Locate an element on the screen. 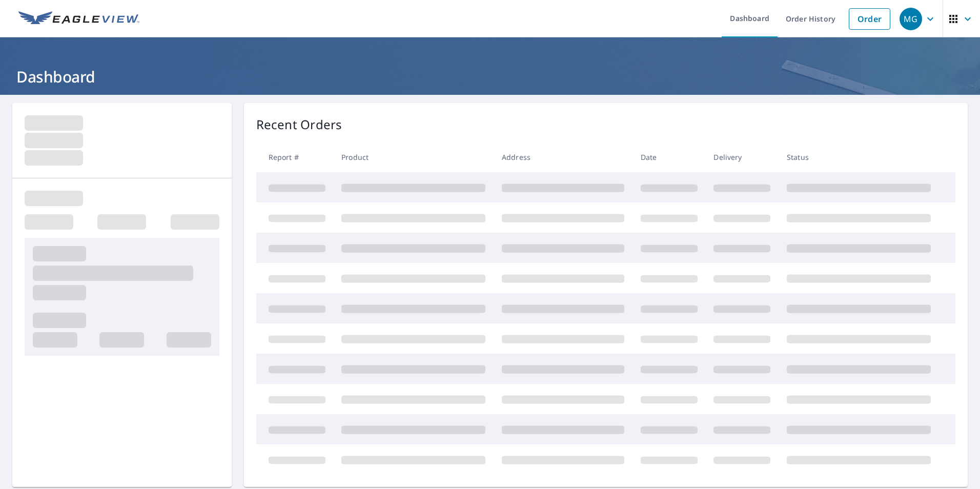 This screenshot has width=980, height=489. h1: Dashboard is located at coordinates (490, 76).